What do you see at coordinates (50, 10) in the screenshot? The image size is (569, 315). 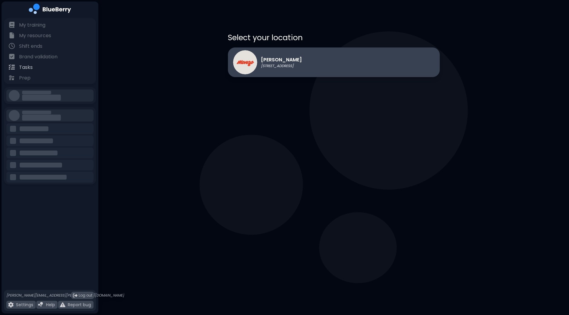 I see `img: company logo` at bounding box center [50, 10].